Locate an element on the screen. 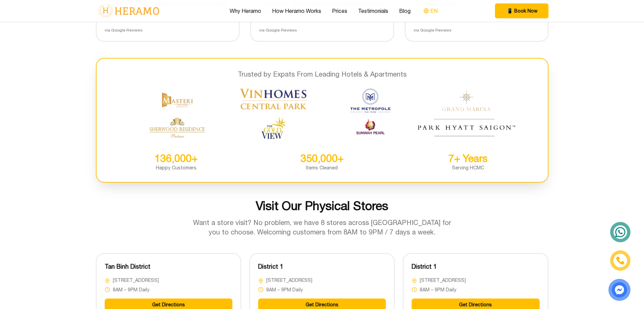 The width and height of the screenshot is (644, 309). img: Sunwah Pearl is located at coordinates (370, 128).